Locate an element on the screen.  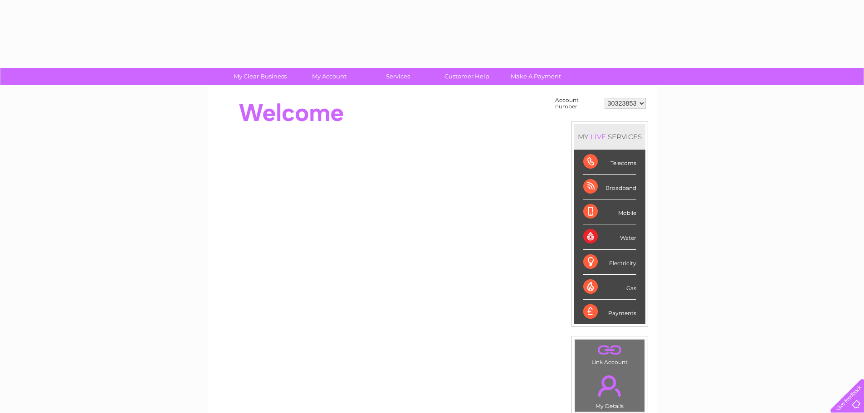
a: My Account is located at coordinates (329, 76).